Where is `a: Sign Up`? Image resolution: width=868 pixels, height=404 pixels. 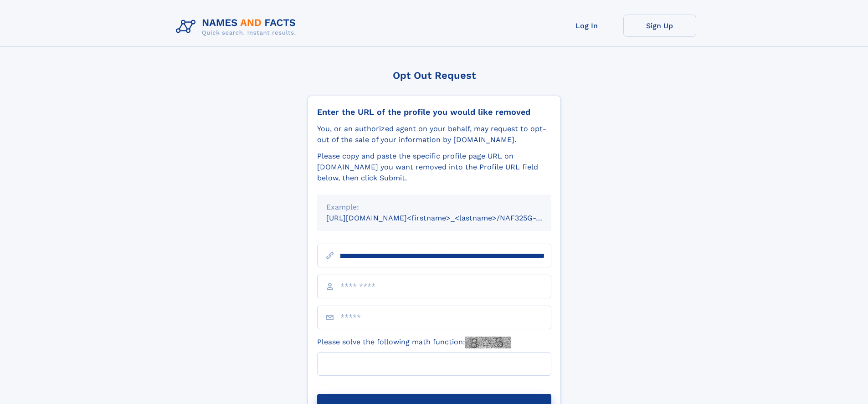
a: Sign Up is located at coordinates (660, 25).